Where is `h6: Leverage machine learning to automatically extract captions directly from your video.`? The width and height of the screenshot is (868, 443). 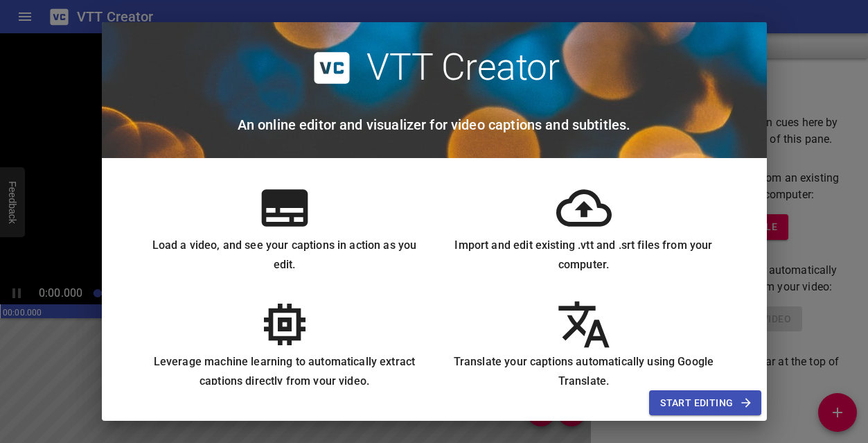 h6: Leverage machine learning to automatically extract captions directly from your video. is located at coordinates (285, 371).